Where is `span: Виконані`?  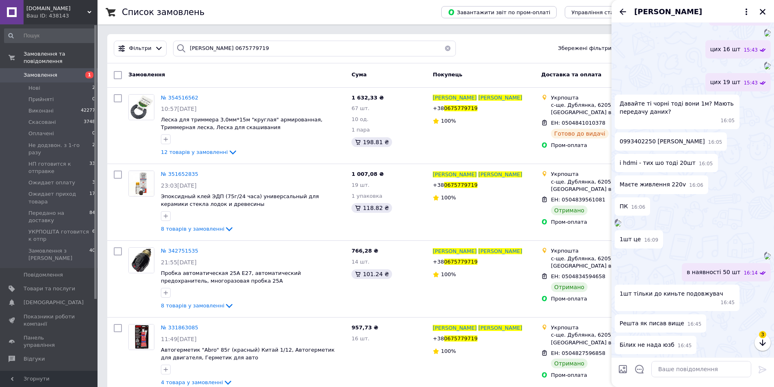
span: Виконані is located at coordinates (41, 111).